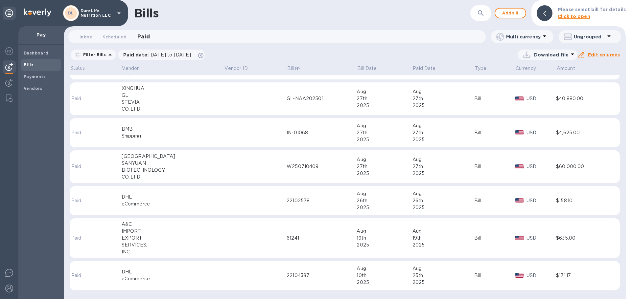 This screenshot has width=631, height=299. What do you see at coordinates (134, 68) in the screenshot?
I see `span: Vendor` at bounding box center [134, 68].